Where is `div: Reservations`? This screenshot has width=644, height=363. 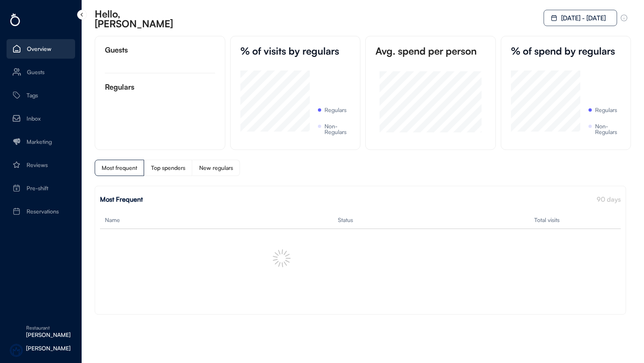 div: Reservations is located at coordinates (42, 211).